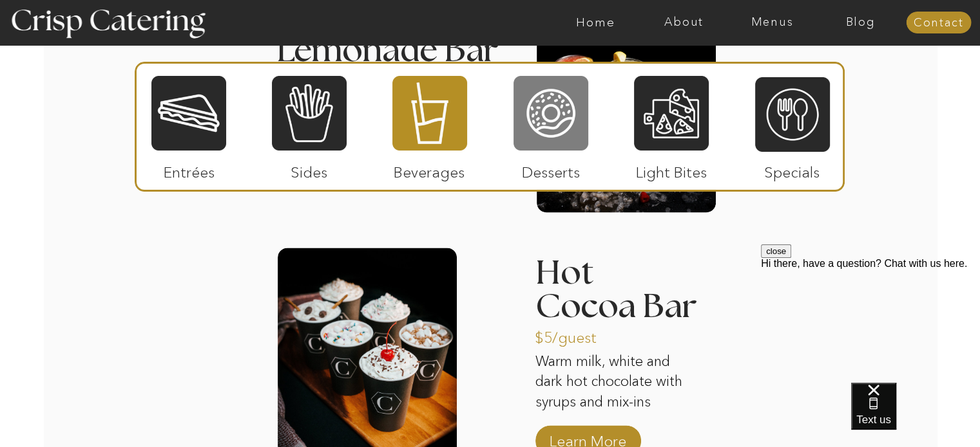  Describe the element at coordinates (772, 22) in the screenshot. I see `a: Menus` at that location.